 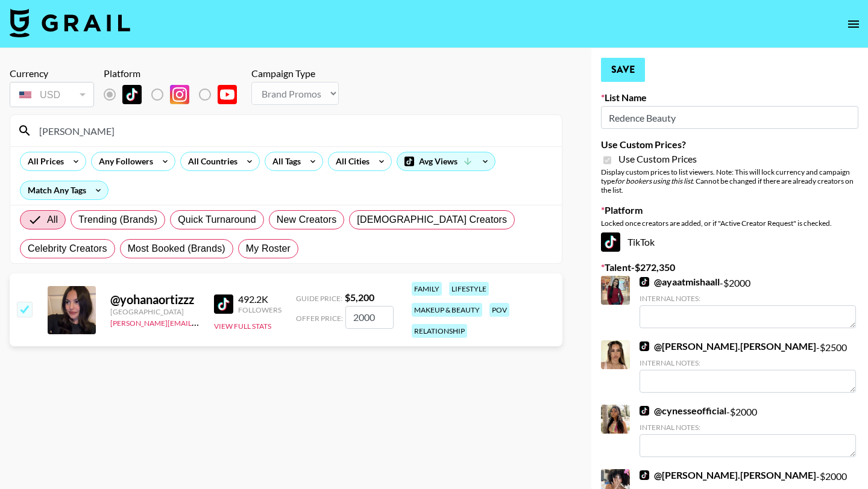 What do you see at coordinates (350, 161) in the screenshot?
I see `div: All Cities` at bounding box center [350, 161].